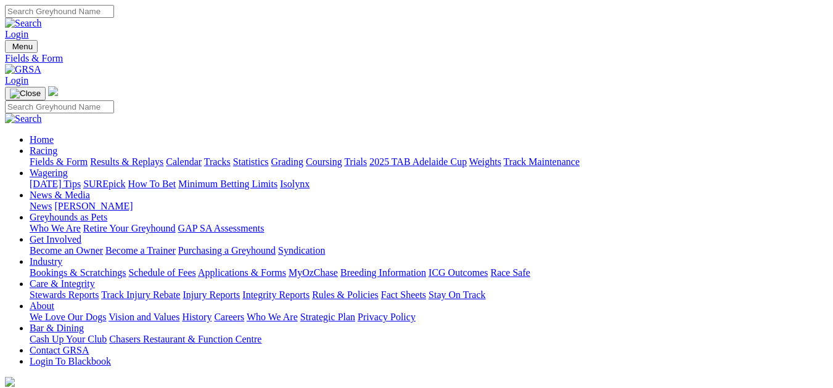 Image resolution: width=833 pixels, height=388 pixels. What do you see at coordinates (217, 162) in the screenshot?
I see `a: Tracks` at bounding box center [217, 162].